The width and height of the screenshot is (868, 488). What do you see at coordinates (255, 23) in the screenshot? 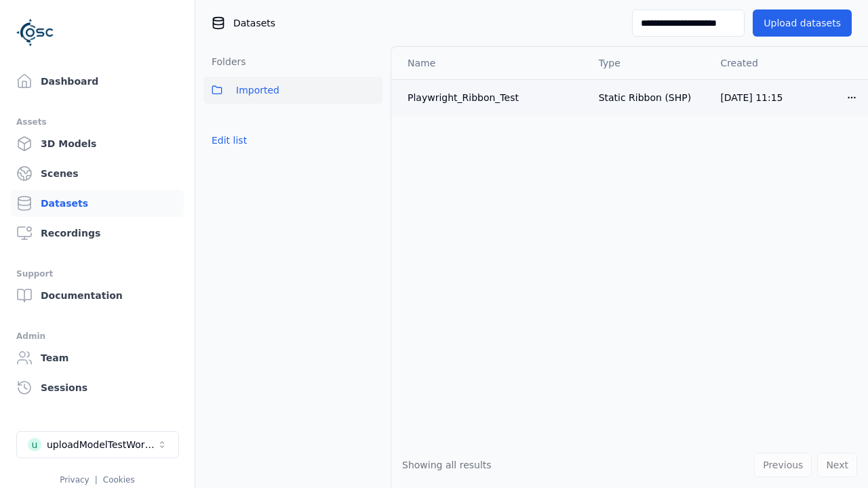
I see `span: Datasets` at bounding box center [255, 23].